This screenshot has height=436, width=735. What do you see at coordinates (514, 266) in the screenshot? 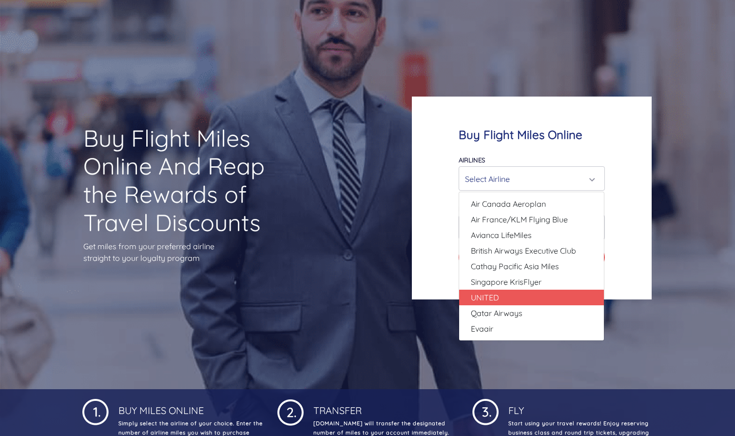
I see `span: Cathay Pacific Asia Miles` at bounding box center [514, 266].